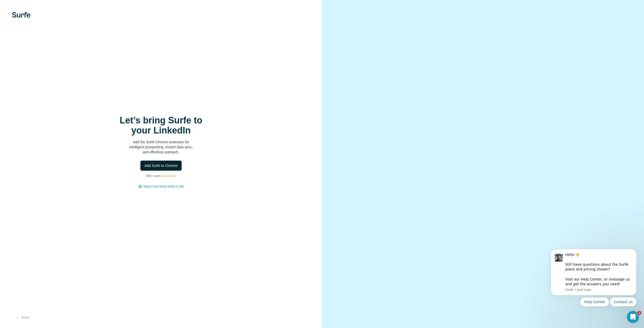 This screenshot has height=328, width=644. What do you see at coordinates (639, 313) in the screenshot?
I see `span: 1` at bounding box center [639, 313].